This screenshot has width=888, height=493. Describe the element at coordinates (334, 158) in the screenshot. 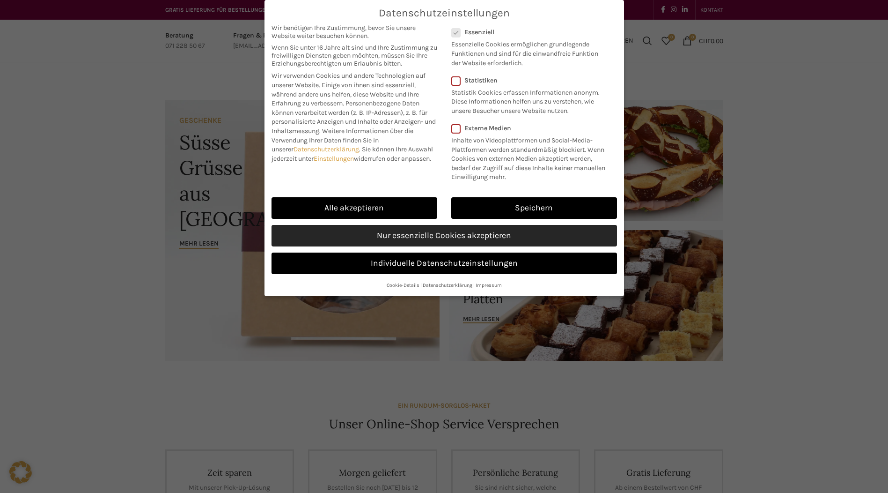

I see `a: Einstellungen` at that location.